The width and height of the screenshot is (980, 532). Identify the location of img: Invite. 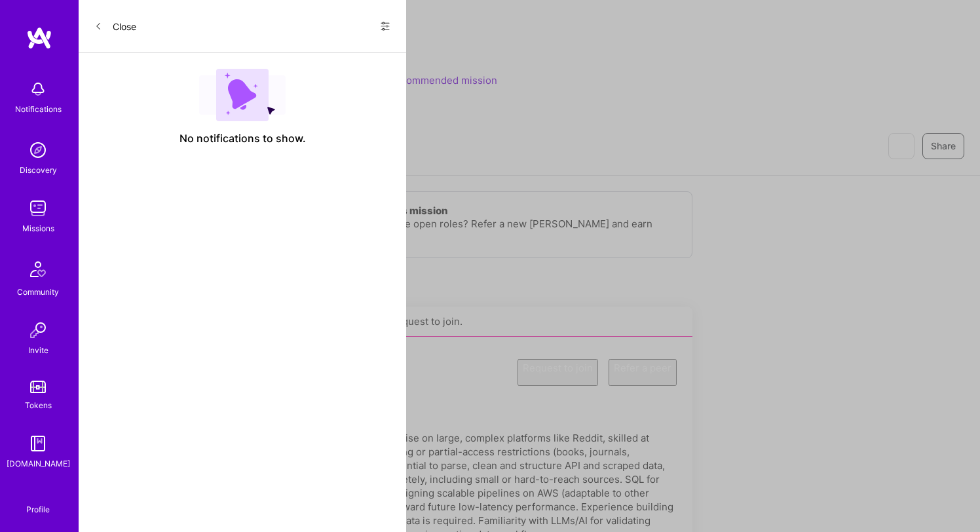
(38, 331).